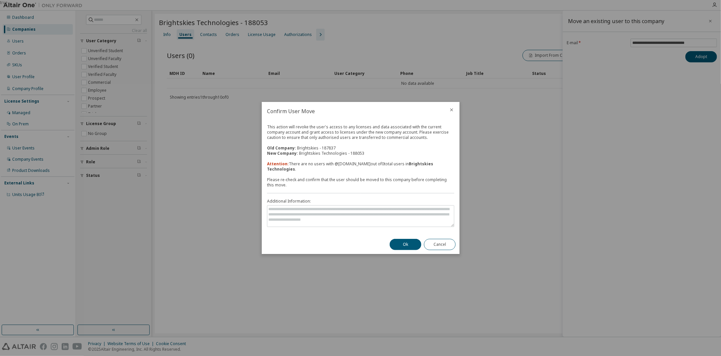 This screenshot has height=356, width=721. What do you see at coordinates (282, 148) in the screenshot?
I see `b: Old Company:` at bounding box center [282, 148].